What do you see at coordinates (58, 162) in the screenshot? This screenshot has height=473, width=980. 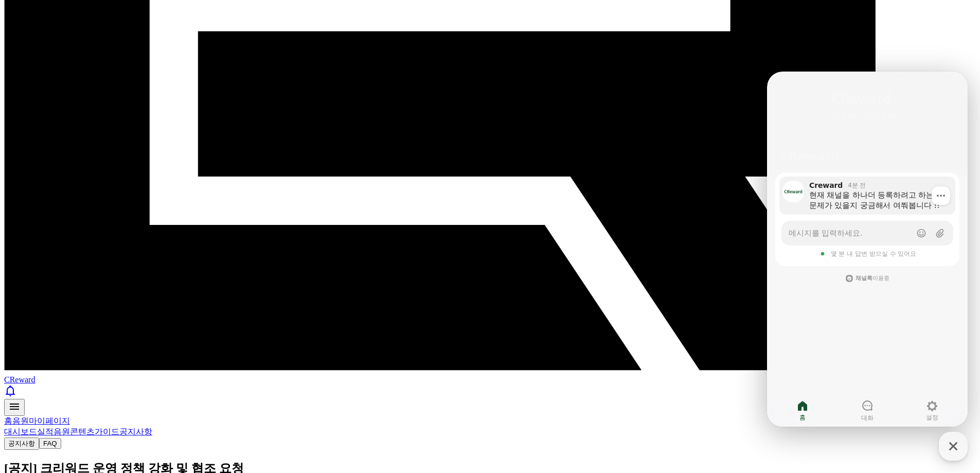 I see `span: 메시지를 입력하세요.` at bounding box center [58, 162].